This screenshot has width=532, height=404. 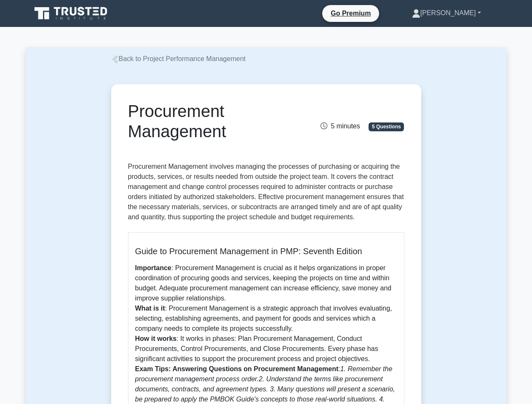 I want to click on a: Go Premium, so click(x=350, y=13).